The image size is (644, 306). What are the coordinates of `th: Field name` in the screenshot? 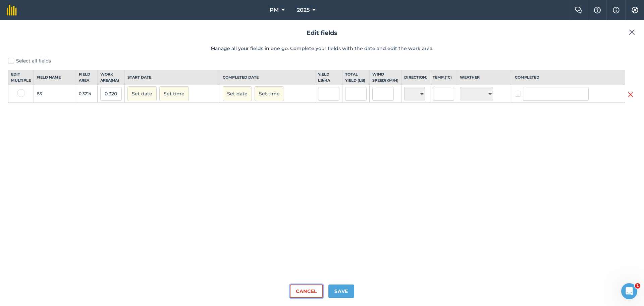 It's located at (55, 78).